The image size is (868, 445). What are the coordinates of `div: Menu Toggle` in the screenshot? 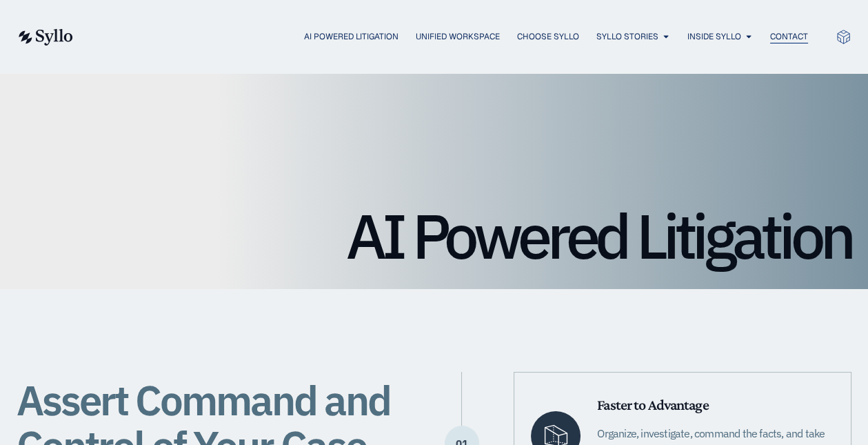 It's located at (454, 37).